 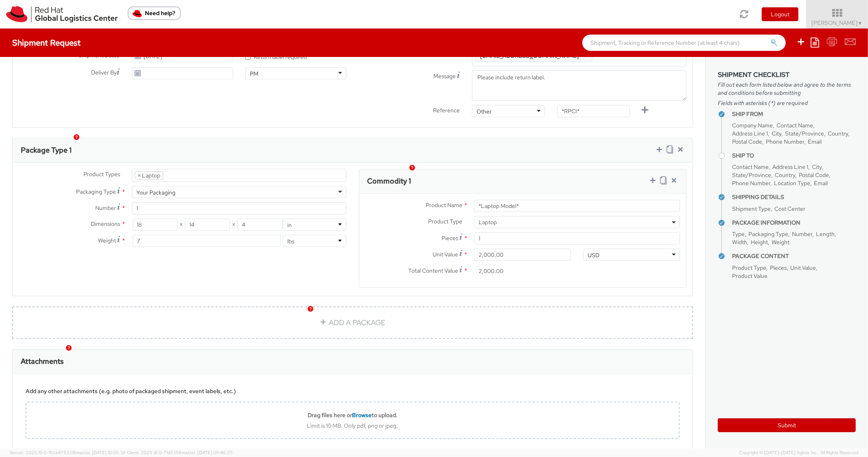 I want to click on span: Shipment Type, so click(x=751, y=209).